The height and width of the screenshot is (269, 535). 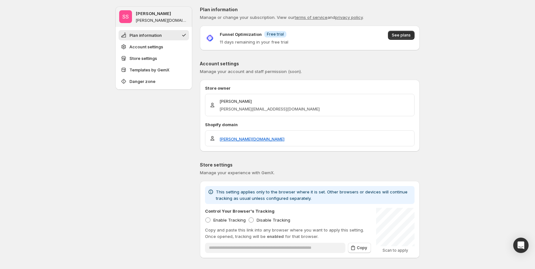 I want to click on span: Copy, so click(x=362, y=248).